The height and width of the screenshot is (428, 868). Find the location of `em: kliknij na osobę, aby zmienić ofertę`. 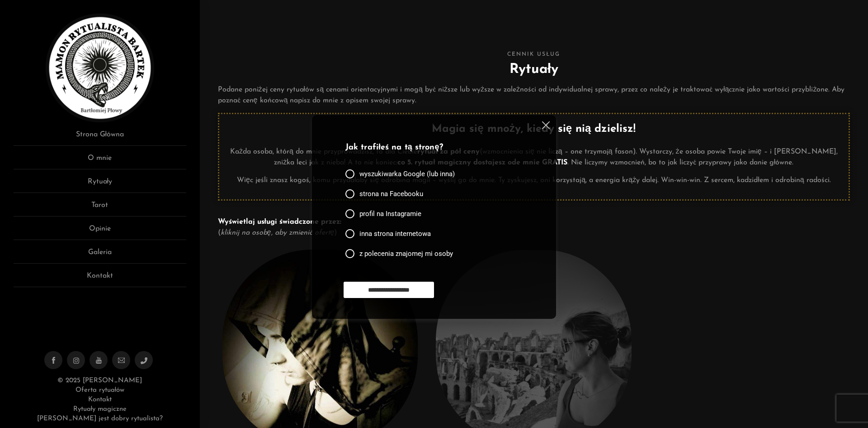

em: kliknij na osobę, aby zmienić ofertę is located at coordinates (277, 232).